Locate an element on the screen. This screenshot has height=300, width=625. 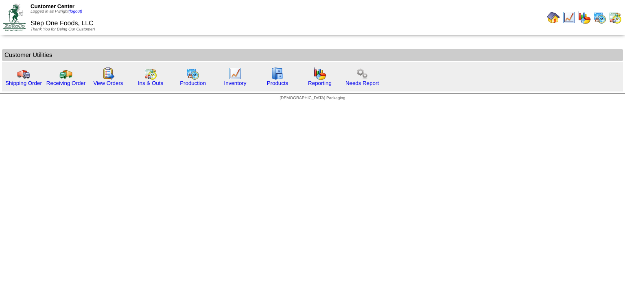
a: Needs Report is located at coordinates (362, 83).